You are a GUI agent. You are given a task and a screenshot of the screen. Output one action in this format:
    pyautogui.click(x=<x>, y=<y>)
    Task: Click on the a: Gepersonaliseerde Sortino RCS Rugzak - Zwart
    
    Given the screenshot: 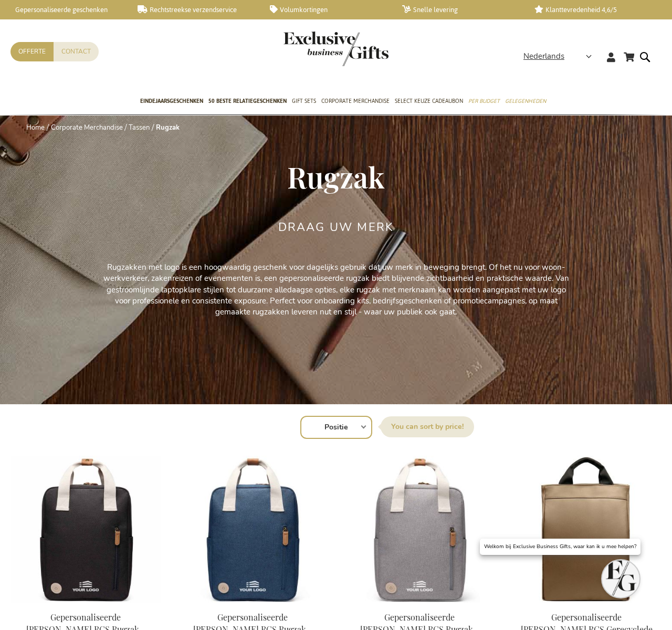 What is the action you would take?
    pyautogui.click(x=86, y=603)
    